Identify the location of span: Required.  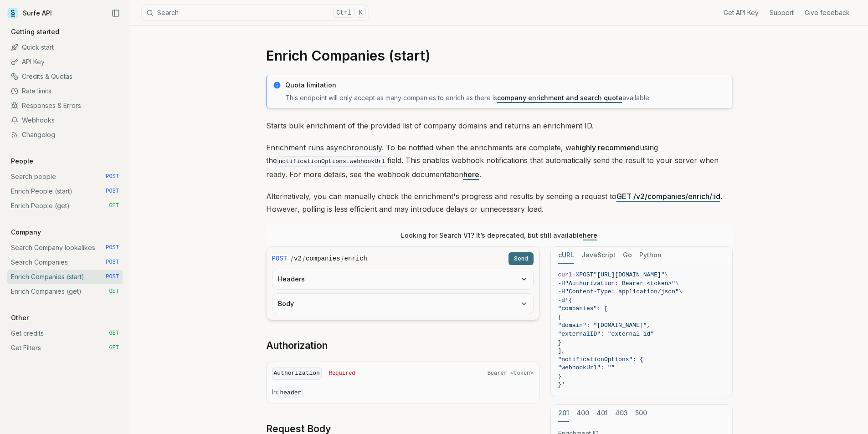
(342, 374).